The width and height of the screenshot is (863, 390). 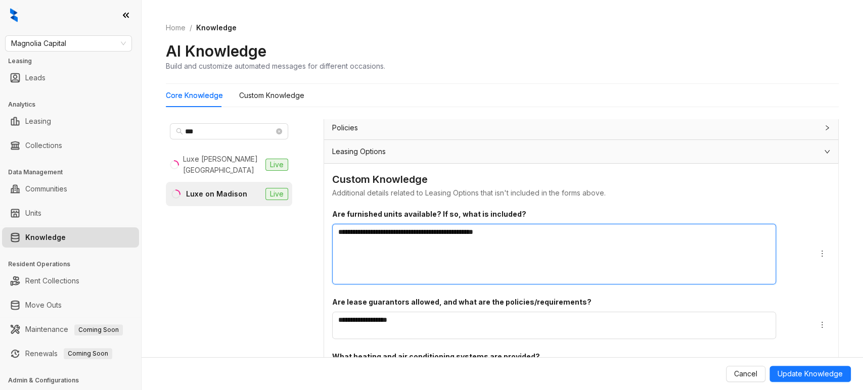 I want to click on span: search, so click(x=179, y=131).